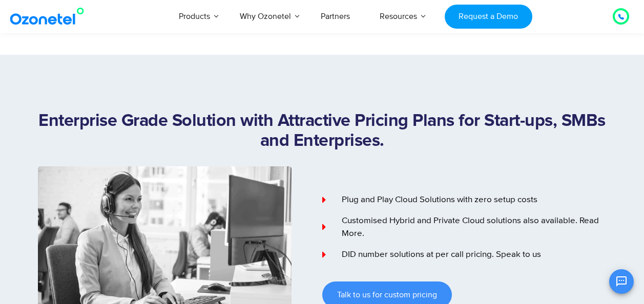 The height and width of the screenshot is (304, 644). Describe the element at coordinates (464, 200) in the screenshot. I see `a: Plug and Play Cloud Solutions with zero setup costs` at that location.